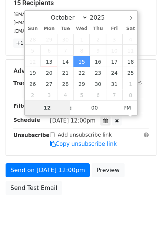 The height and width of the screenshot is (228, 162). I want to click on span: October 13, 2025, so click(49, 61).